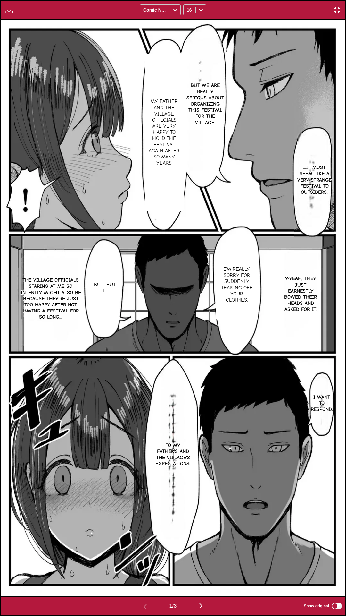 The image size is (346, 616). What do you see at coordinates (317, 606) in the screenshot?
I see `span: Show original` at bounding box center [317, 606].